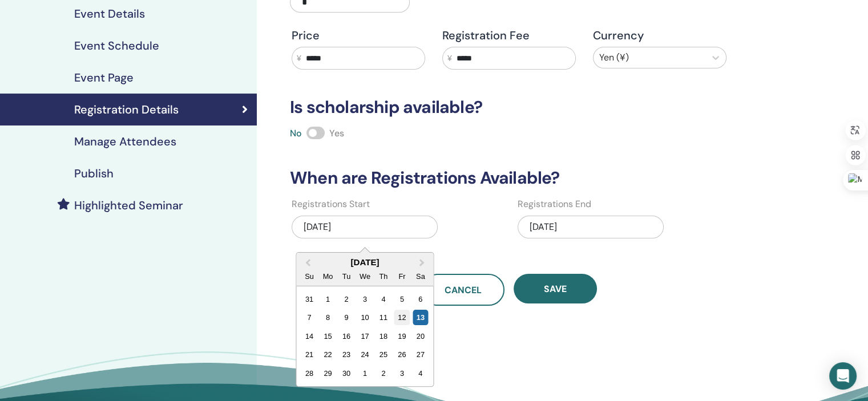  What do you see at coordinates (420, 354) in the screenshot?
I see `div: Choose Saturday, September 27th, 2025` at bounding box center [420, 354].